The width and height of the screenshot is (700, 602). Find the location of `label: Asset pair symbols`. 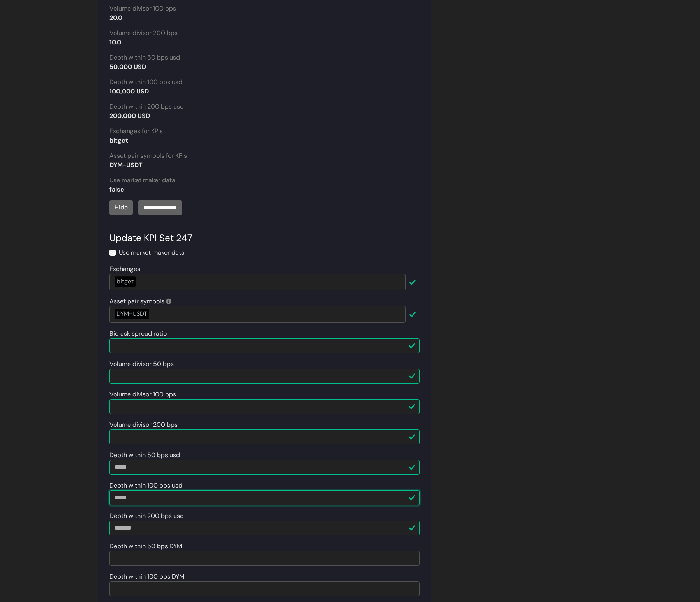

label: Asset pair symbols is located at coordinates (140, 302).